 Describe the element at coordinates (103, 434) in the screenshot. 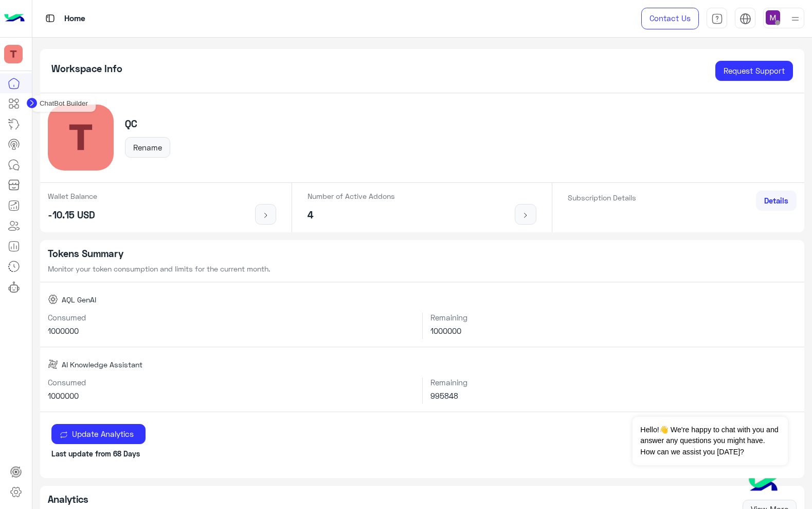

I see `span: Update Analytics` at that location.